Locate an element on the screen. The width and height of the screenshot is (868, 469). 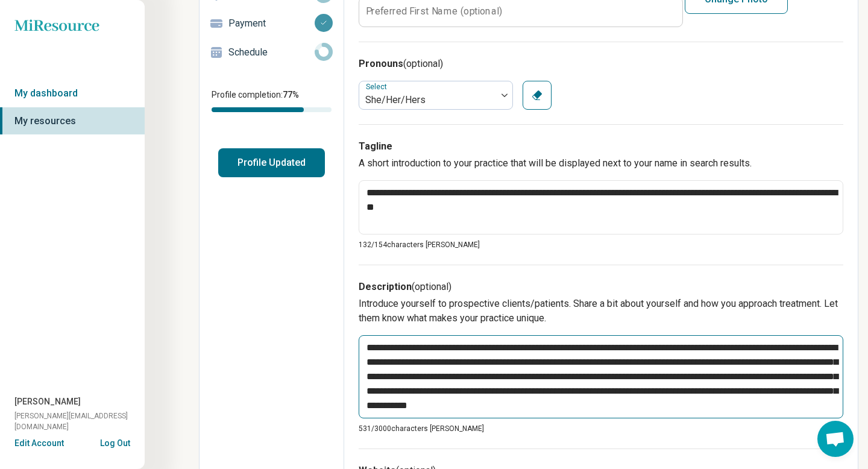
div: Open chat is located at coordinates (835, 439).